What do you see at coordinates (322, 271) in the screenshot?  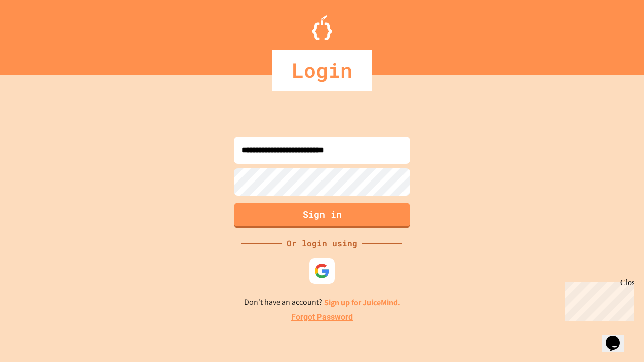 I see `img: google-icon.svg` at bounding box center [322, 271].